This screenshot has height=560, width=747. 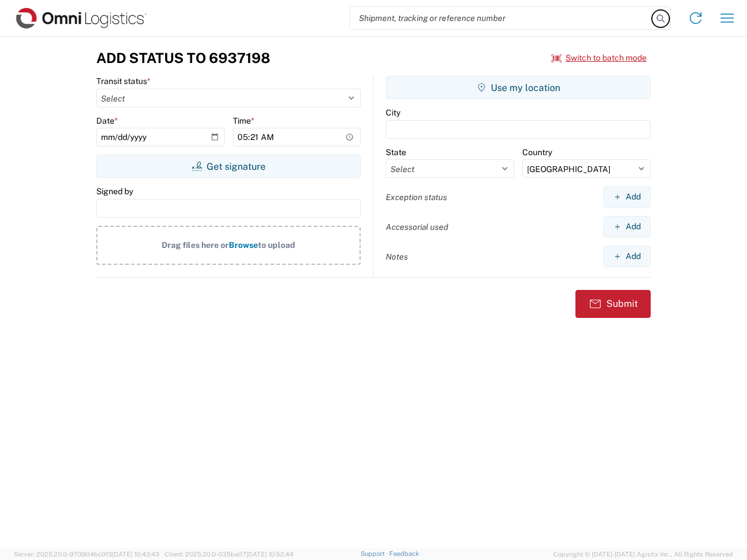 I want to click on span: to upload, so click(x=276, y=245).